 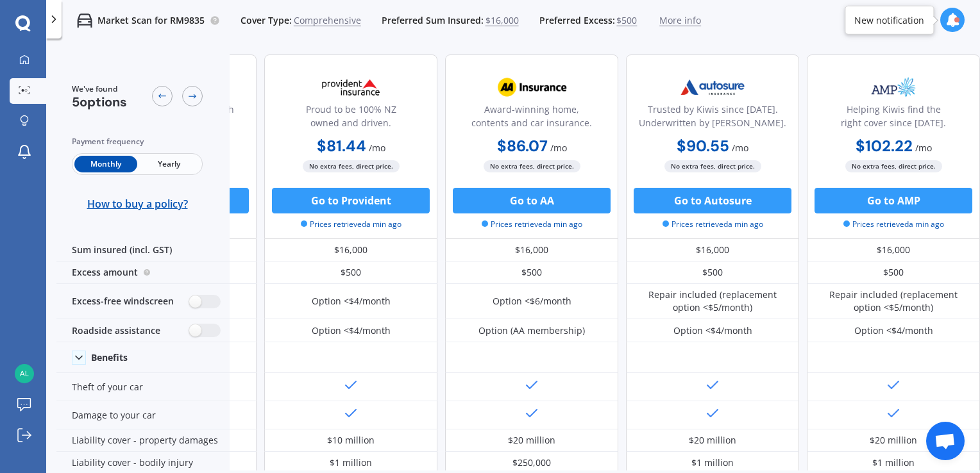 I want to click on div: New notification, so click(x=889, y=20).